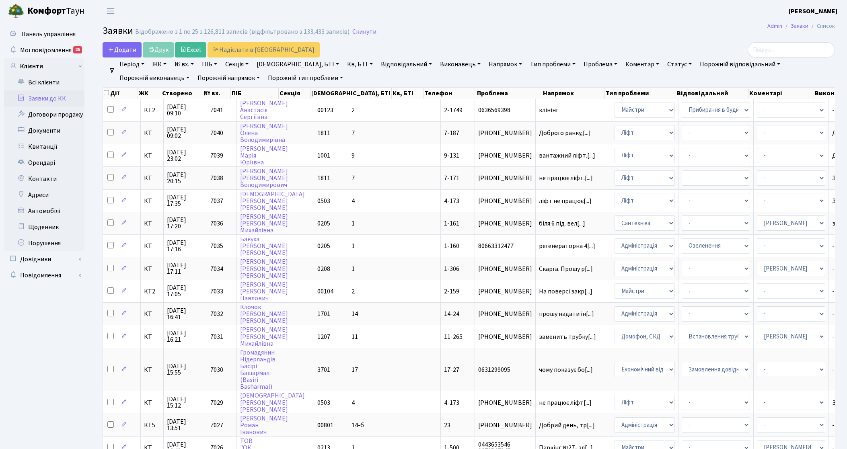 The width and height of the screenshot is (847, 449). What do you see at coordinates (44, 147) in the screenshot?
I see `a: Квитанції` at bounding box center [44, 147].